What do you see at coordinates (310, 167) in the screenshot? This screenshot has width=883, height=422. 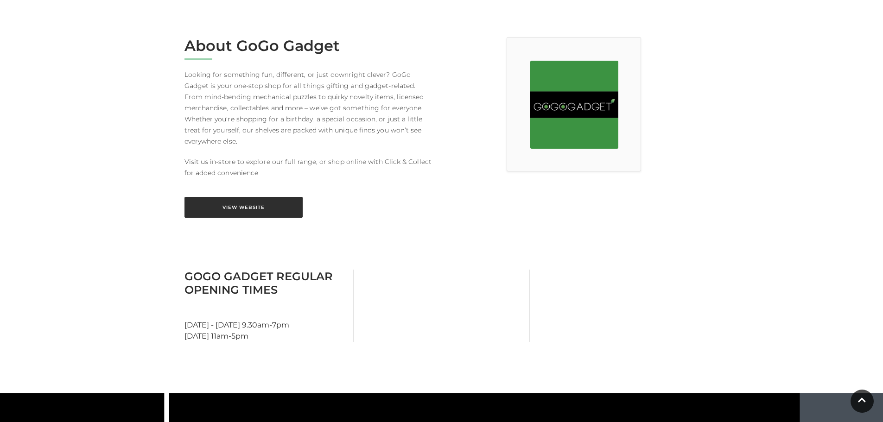 I see `p: Visit us in-store to explore our full range, or shop online with Click & Collect for added conven...` at bounding box center [310, 167].